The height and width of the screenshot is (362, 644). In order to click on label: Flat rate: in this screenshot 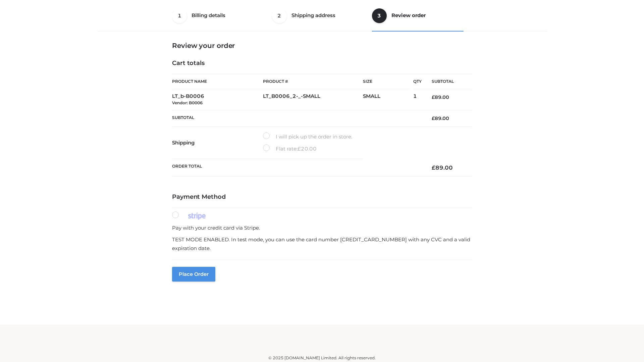, I will do `click(290, 149)`.